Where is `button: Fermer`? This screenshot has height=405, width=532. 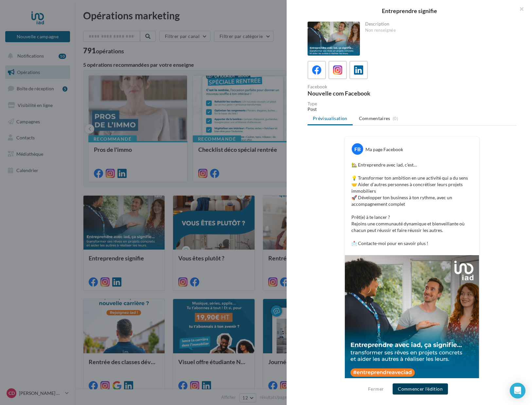
button: Fermer is located at coordinates (376, 389).